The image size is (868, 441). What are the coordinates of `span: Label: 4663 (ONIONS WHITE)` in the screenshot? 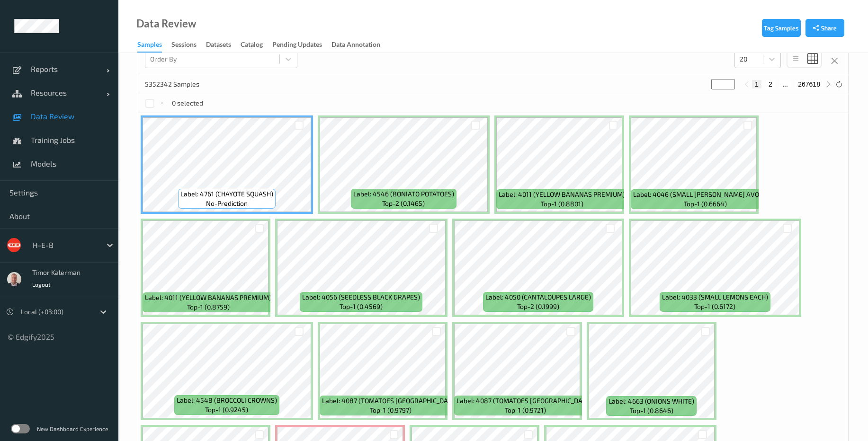 It's located at (651, 401).